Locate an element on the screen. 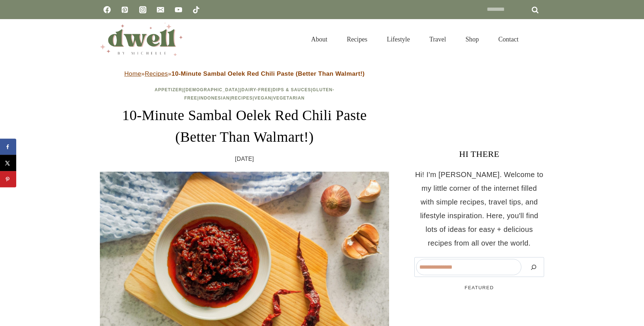  a: About is located at coordinates (319, 40).